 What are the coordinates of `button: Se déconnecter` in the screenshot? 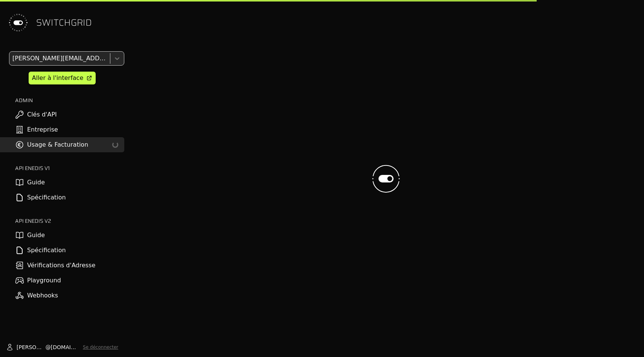 It's located at (101, 347).